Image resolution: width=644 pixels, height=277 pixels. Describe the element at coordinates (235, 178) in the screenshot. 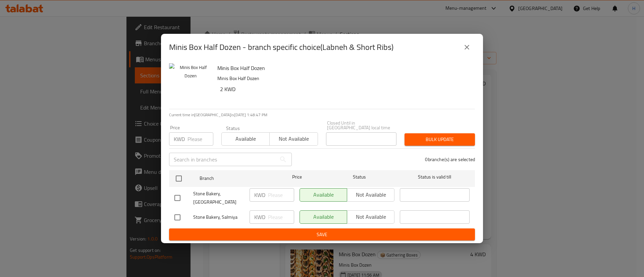

I see `span: Branch` at that location.